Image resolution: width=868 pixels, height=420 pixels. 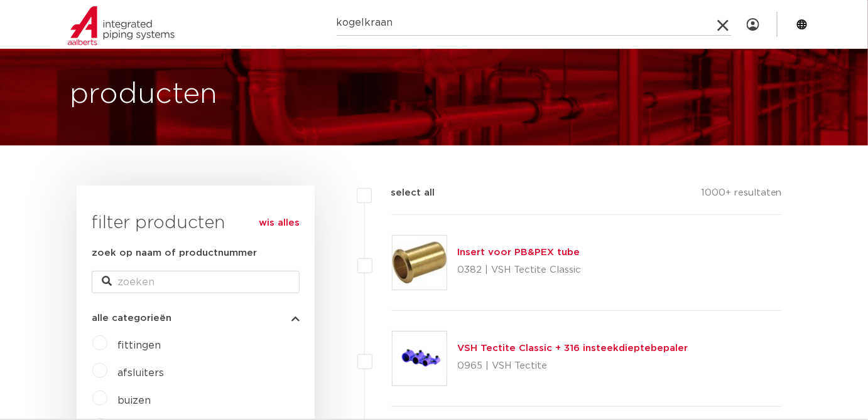 I want to click on span: afsluiters, so click(x=141, y=374).